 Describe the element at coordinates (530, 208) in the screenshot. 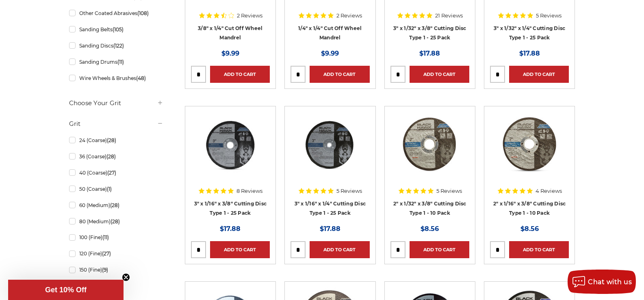

I see `a: 2" x 1/16" x 3/8" Cutting Disc Type 1 - 10 Pack` at that location.